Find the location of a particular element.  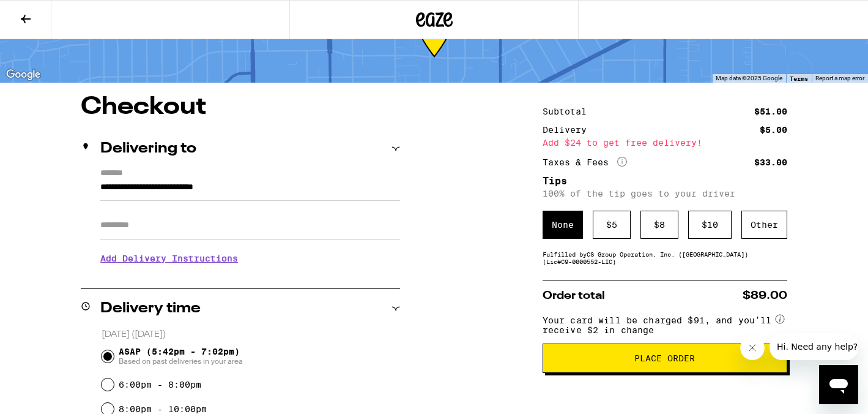

div: $ 5 is located at coordinates (612, 225).